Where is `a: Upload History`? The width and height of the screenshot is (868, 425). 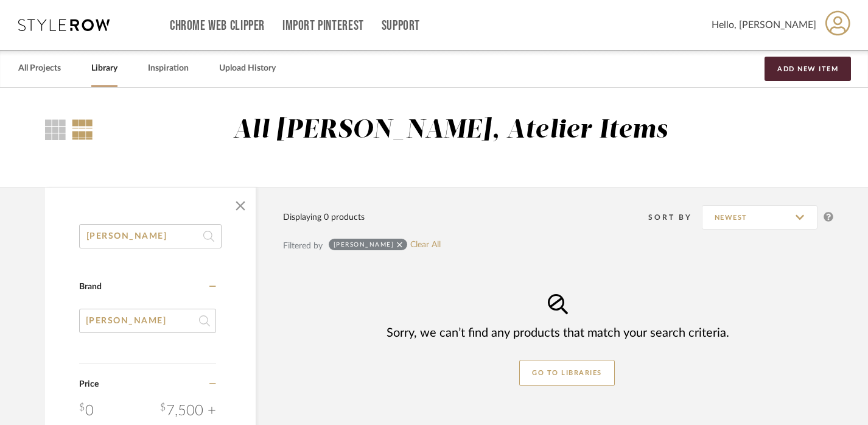 a: Upload History is located at coordinates (247, 68).